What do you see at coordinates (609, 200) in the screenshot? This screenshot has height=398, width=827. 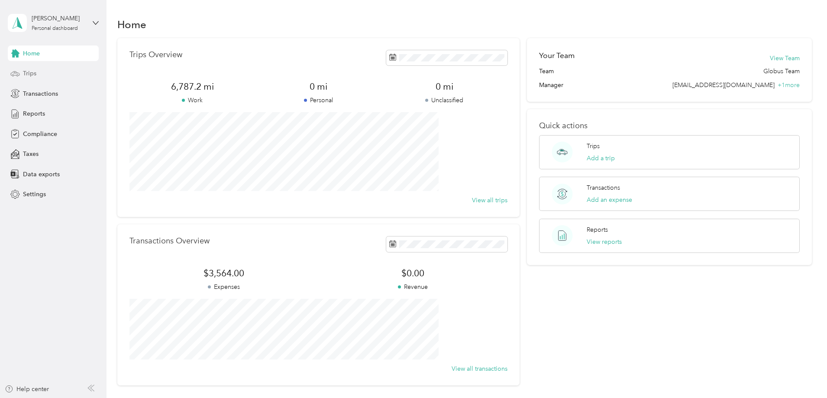 I see `button: Add an expense` at bounding box center [609, 200].